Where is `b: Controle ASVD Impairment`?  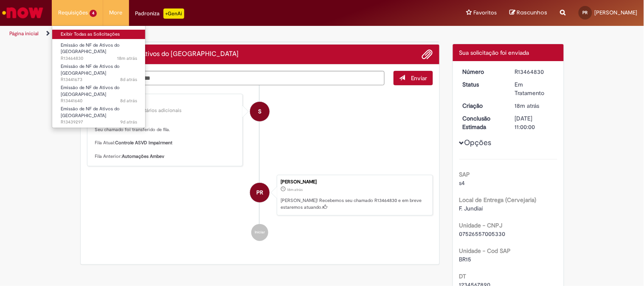 b: Controle ASVD Impairment is located at coordinates (144, 142).